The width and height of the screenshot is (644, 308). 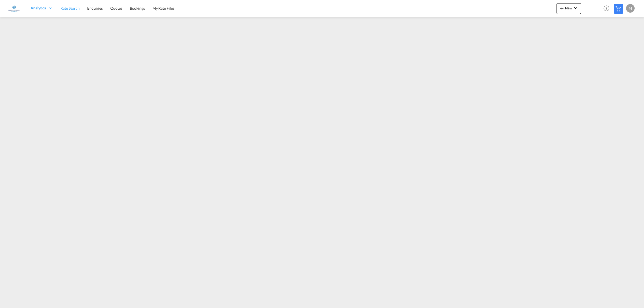 I want to click on img: 4095d310b7c611ef8c2a6321fa84b80e.jpg, so click(x=14, y=8).